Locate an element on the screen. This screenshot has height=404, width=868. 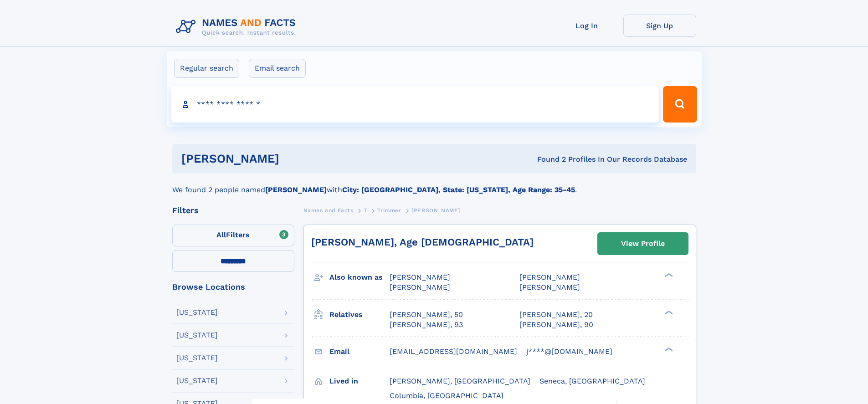
div: We found 2 people named with . is located at coordinates (434, 184).